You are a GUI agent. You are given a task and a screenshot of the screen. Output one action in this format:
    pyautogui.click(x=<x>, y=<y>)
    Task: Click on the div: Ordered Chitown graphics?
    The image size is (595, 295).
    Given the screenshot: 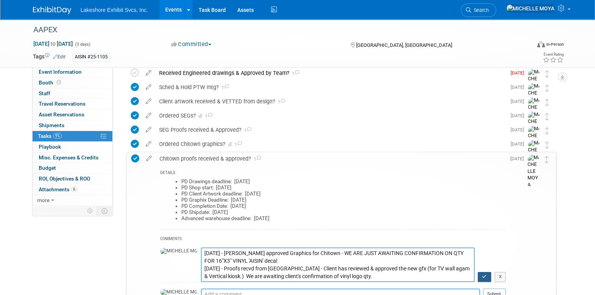 What is the action you would take?
    pyautogui.click(x=331, y=144)
    